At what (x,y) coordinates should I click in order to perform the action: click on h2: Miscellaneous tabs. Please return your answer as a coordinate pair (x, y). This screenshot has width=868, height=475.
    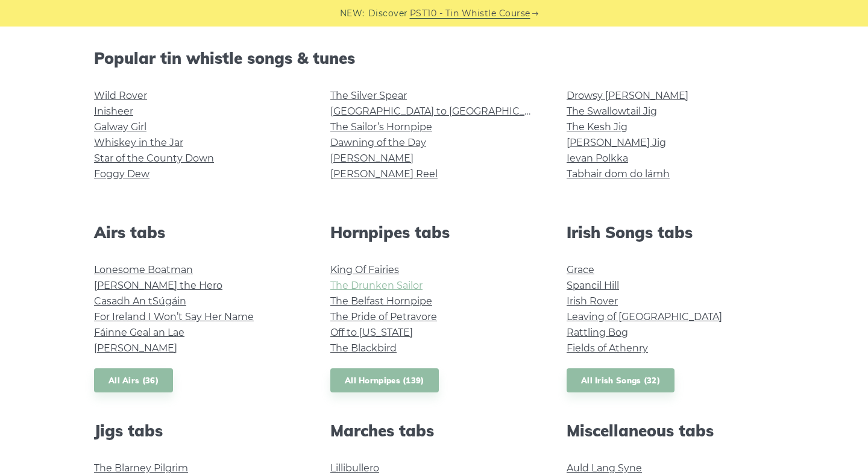
    Looking at the image, I should click on (670, 431).